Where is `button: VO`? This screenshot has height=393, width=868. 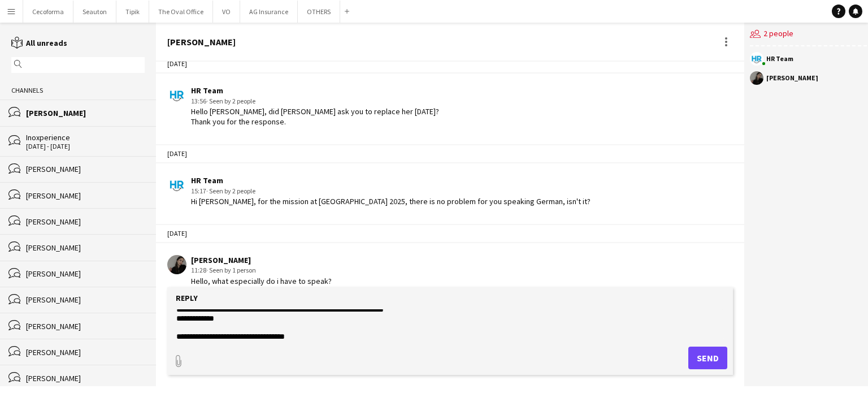 button: VO is located at coordinates (227, 11).